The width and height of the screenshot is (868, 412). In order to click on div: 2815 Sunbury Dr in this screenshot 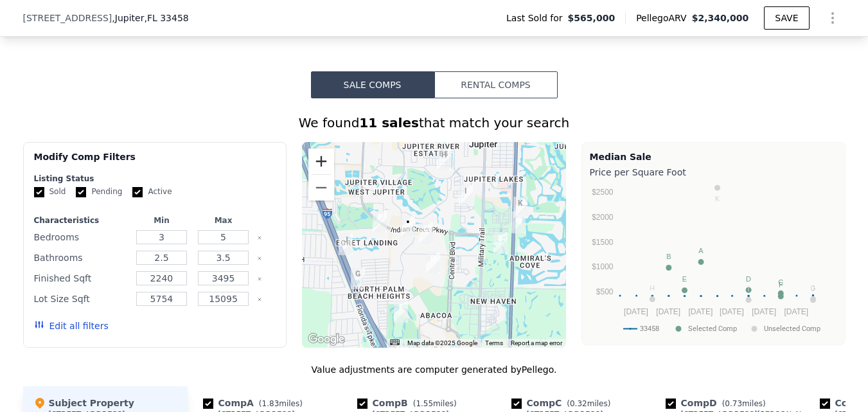, I will do `click(426, 233)`.